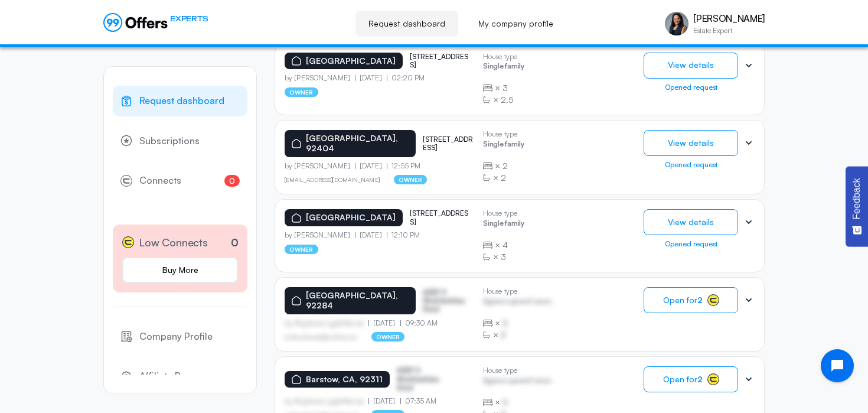  Describe the element at coordinates (180, 336) in the screenshot. I see `a: Company Profile` at that location.